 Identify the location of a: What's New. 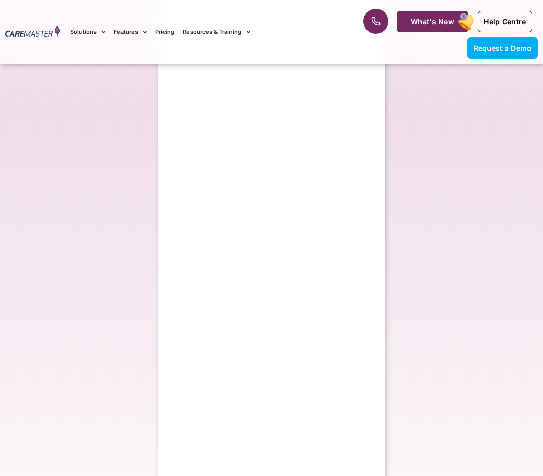
(432, 21).